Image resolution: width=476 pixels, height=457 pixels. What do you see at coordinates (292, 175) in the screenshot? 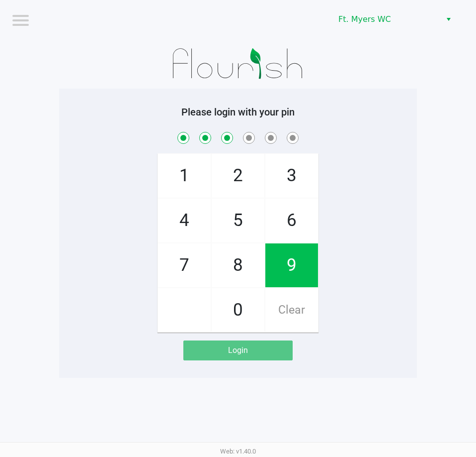
I see `span: 3` at bounding box center [292, 175].